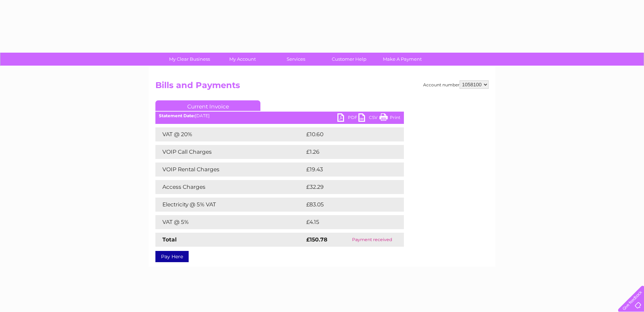  What do you see at coordinates (456, 85) in the screenshot?
I see `div: Account number` at bounding box center [456, 85].